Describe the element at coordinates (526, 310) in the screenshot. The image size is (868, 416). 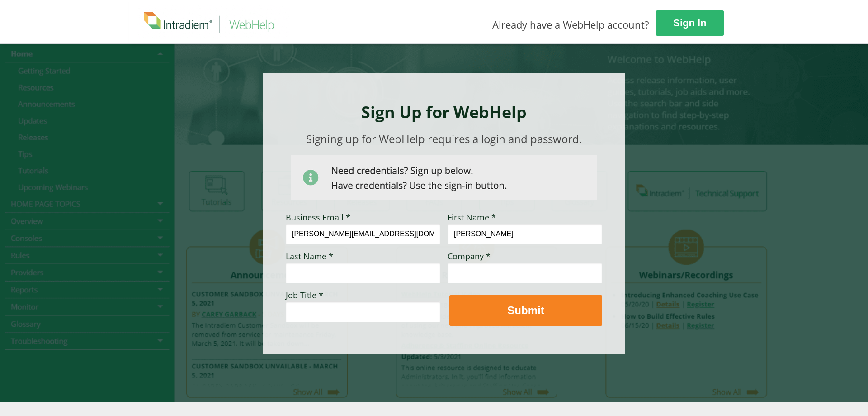
I see `strong: Submit` at that location.